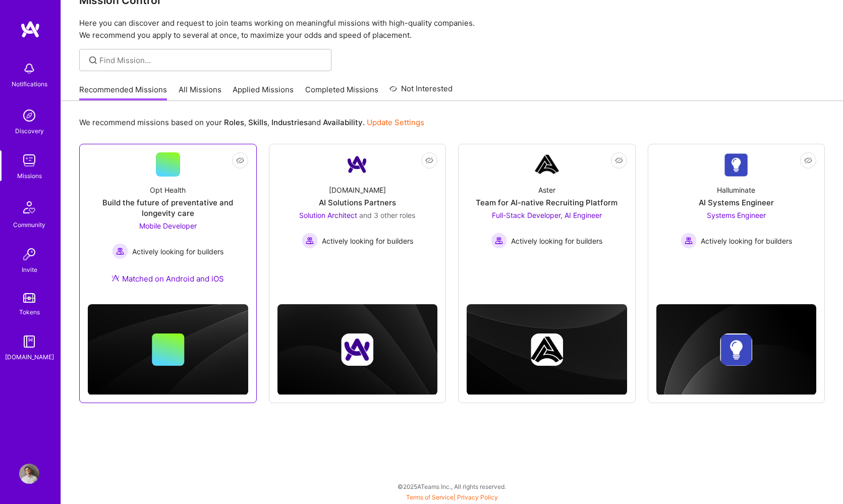 The height and width of the screenshot is (504, 843). I want to click on b: Availability, so click(342, 122).